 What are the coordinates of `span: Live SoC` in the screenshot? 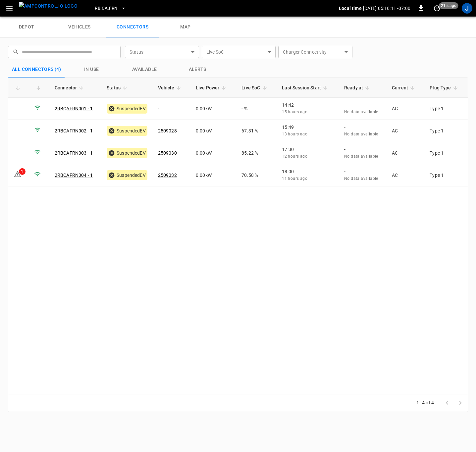 It's located at (255, 88).